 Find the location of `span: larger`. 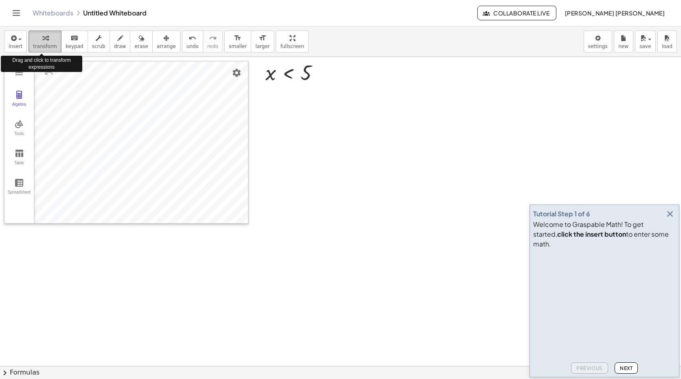

span: larger is located at coordinates (262, 46).